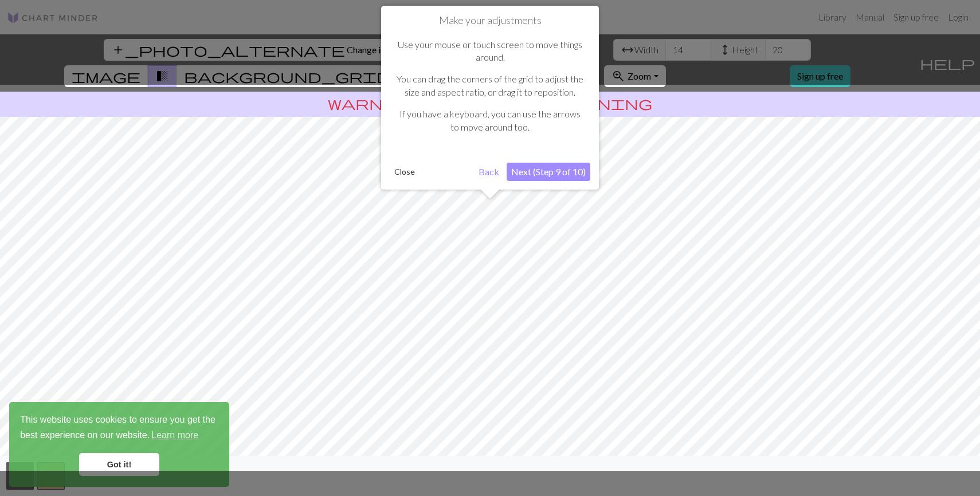 This screenshot has height=496, width=980. What do you see at coordinates (490, 120) in the screenshot?
I see `p: If you have a keyboard, you can use the arrows to move around too.` at bounding box center [490, 120].